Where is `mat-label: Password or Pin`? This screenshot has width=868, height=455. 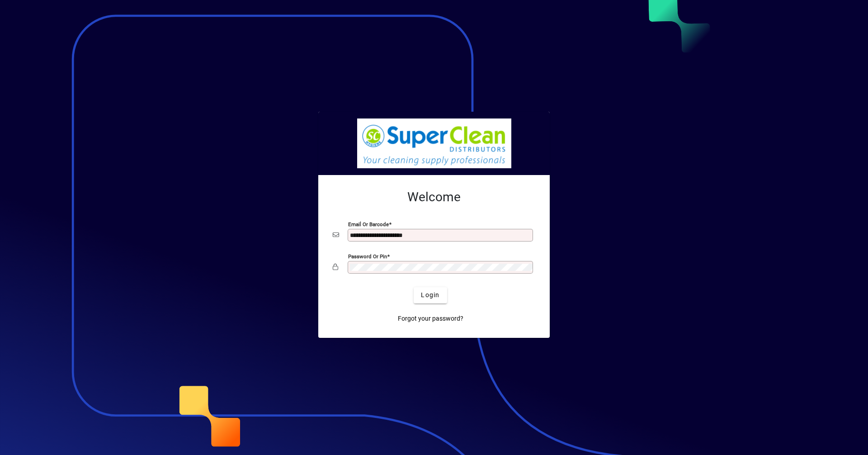
mat-label: Password or Pin is located at coordinates (368, 256).